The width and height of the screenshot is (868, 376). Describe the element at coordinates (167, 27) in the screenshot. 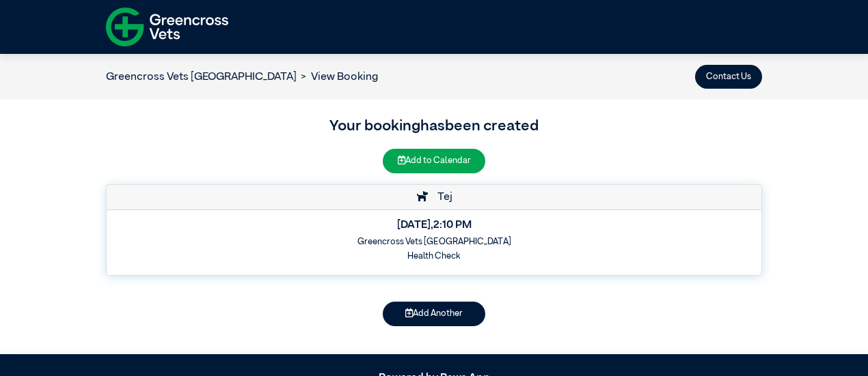

I see `img: f-logo` at that location.